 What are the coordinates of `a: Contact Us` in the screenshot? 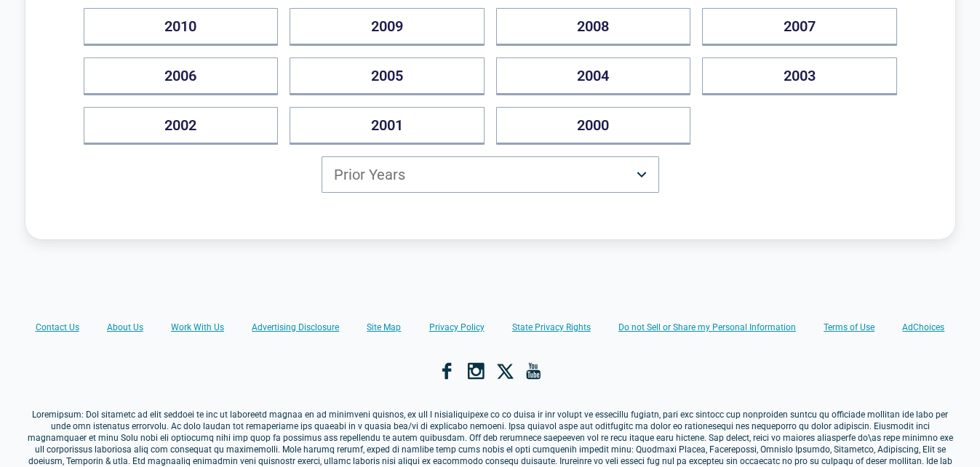 It's located at (58, 327).